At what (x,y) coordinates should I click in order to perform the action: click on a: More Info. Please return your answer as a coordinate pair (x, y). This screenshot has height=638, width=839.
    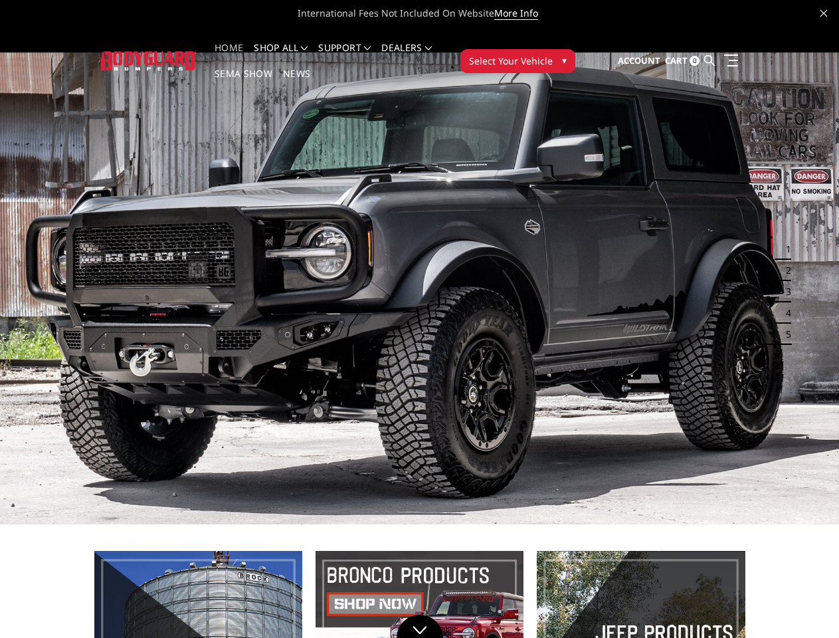
    Looking at the image, I should click on (516, 13).